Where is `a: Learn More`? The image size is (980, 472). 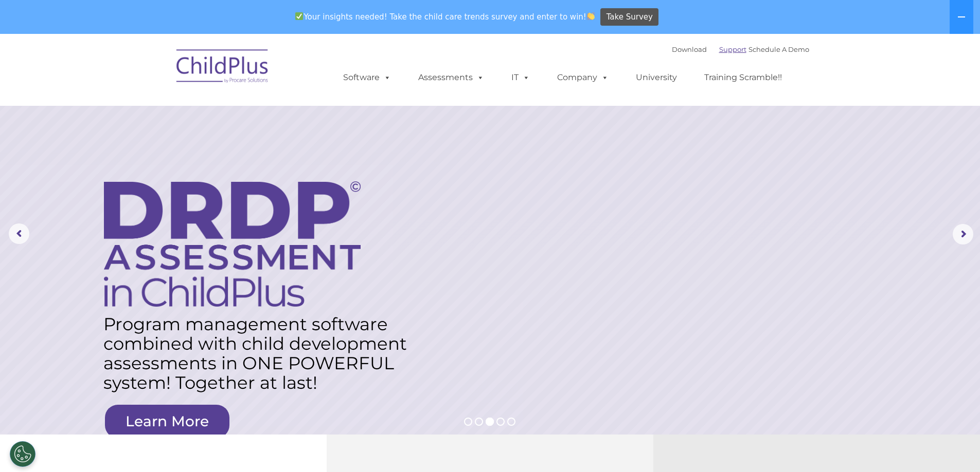
a: Learn More is located at coordinates (167, 421).